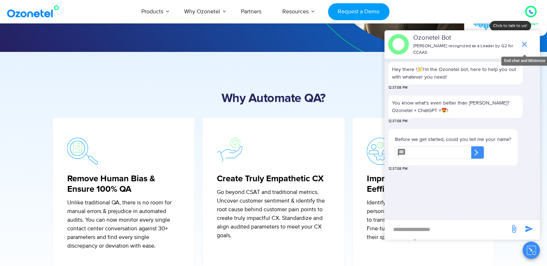 This screenshot has width=547, height=266. I want to click on h5: Remove Human Bias & Ensure 100% QA, so click(124, 184).